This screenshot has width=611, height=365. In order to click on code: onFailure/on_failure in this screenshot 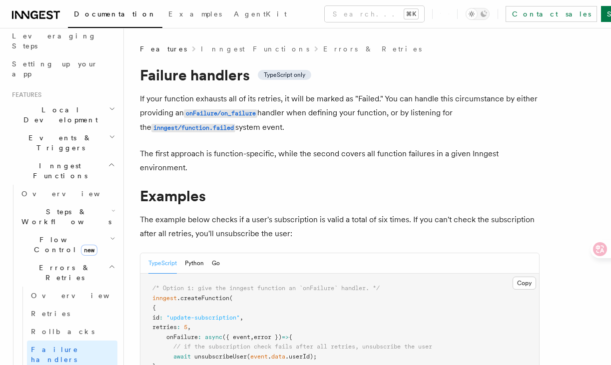, I will do `click(220, 113)`.